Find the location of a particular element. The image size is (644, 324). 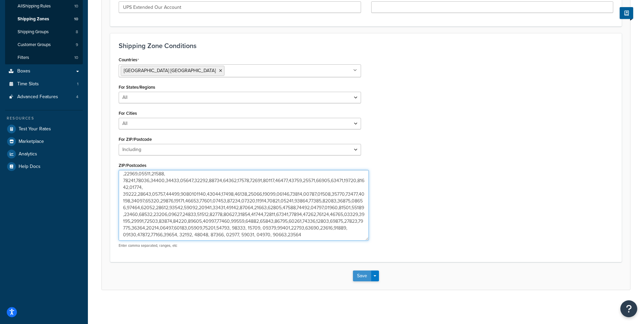

a: Advanced Features4 is located at coordinates (44, 97).